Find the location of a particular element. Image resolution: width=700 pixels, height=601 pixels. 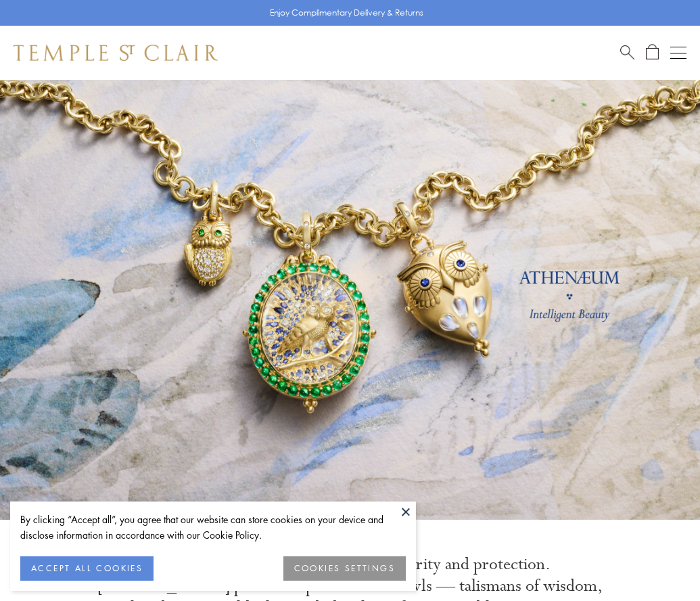

button: Open navigation is located at coordinates (678, 53).